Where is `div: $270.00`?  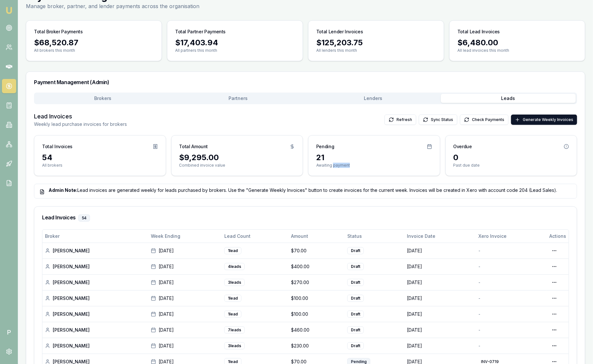 div: $270.00 is located at coordinates (317, 283).